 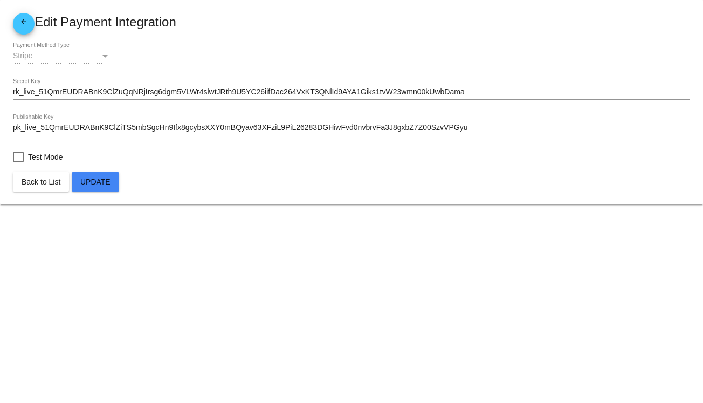 I want to click on mat-icon: arrow_back, so click(x=24, y=24).